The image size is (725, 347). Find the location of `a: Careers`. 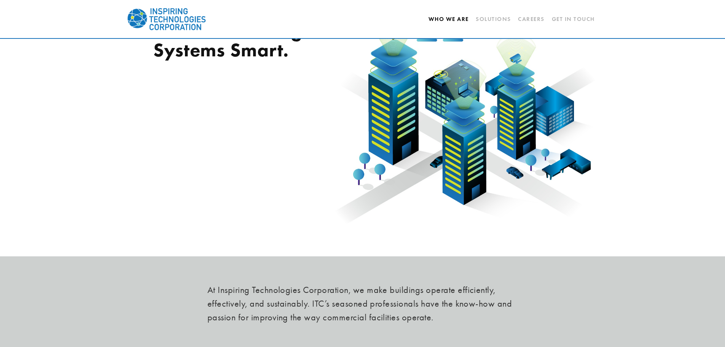

a: Careers is located at coordinates (531, 19).